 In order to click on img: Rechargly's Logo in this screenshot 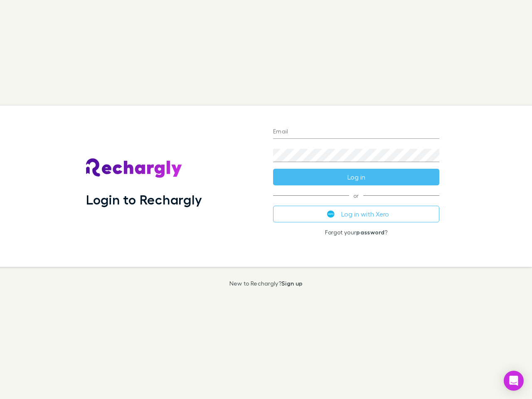, I will do `click(134, 168)`.